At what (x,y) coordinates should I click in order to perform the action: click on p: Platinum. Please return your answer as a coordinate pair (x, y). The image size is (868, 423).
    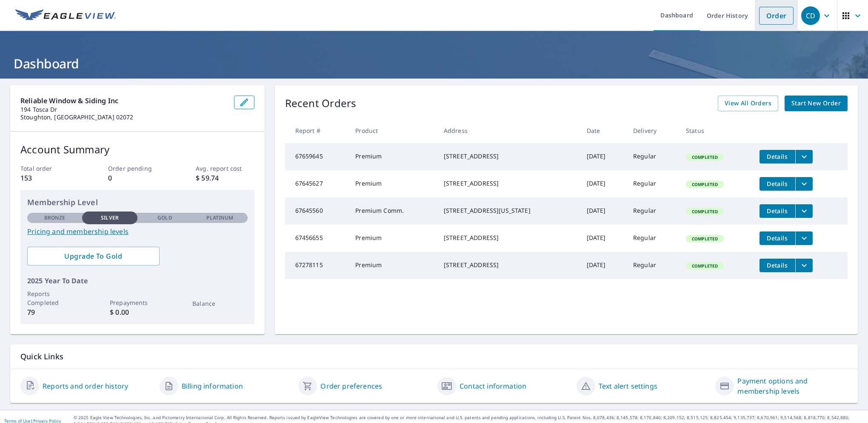
    Looking at the image, I should click on (219, 218).